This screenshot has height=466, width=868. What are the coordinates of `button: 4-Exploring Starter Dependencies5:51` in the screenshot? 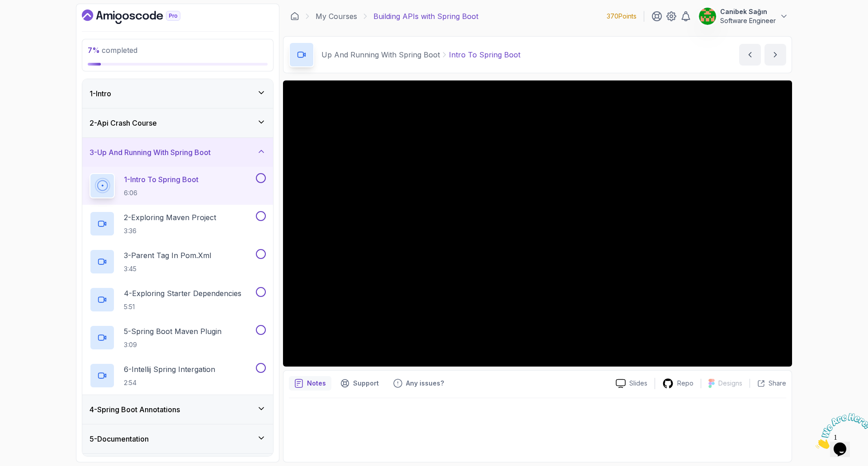 It's located at (178, 300).